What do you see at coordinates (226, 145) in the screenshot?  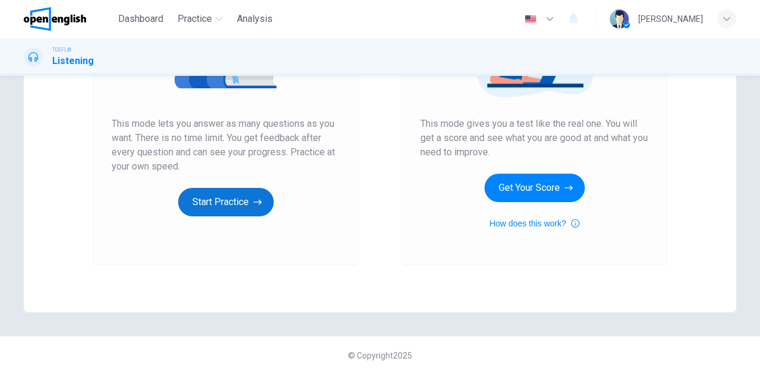 I see `span: This mode lets you answer as many questions as you want. There is no time limit. You get feedback...` at bounding box center [226, 145].